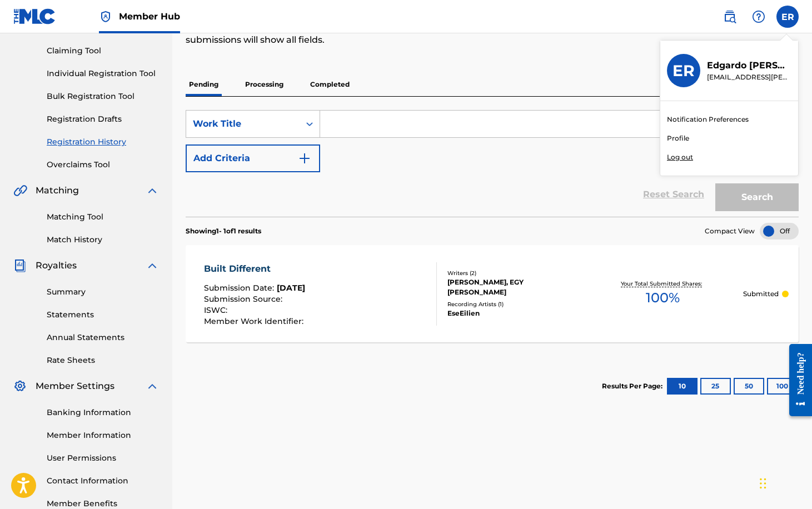 This screenshot has height=509, width=812. What do you see at coordinates (103, 337) in the screenshot?
I see `a: Annual Statements` at bounding box center [103, 337].